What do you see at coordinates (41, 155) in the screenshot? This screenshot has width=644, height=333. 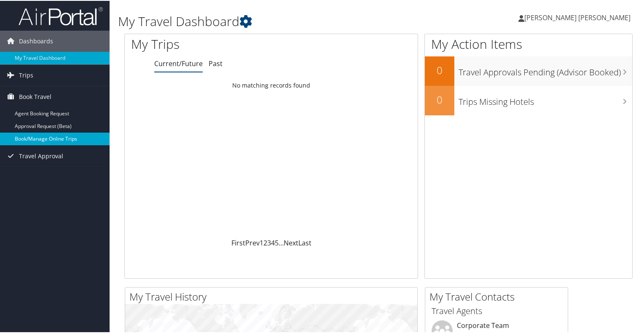 I see `span: Travel Approval` at bounding box center [41, 155].